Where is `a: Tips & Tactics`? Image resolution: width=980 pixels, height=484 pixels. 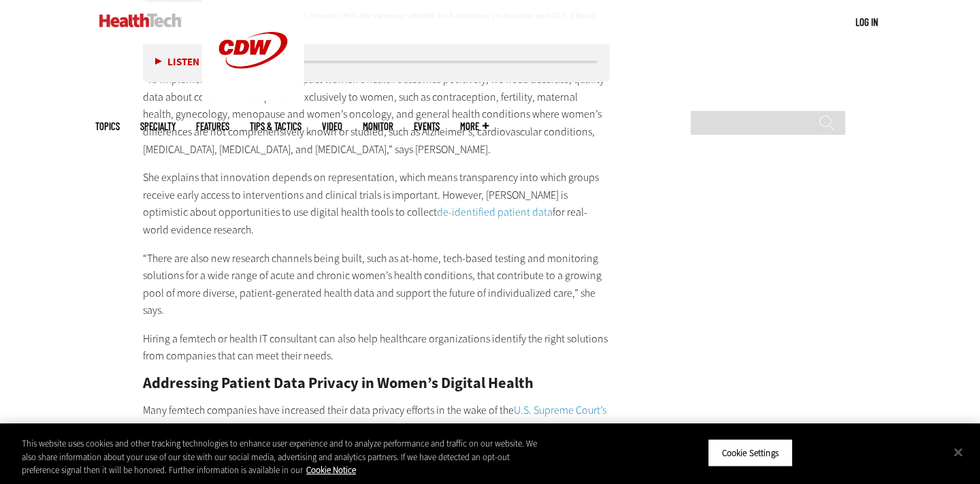 a: Tips & Tactics is located at coordinates (275, 126).